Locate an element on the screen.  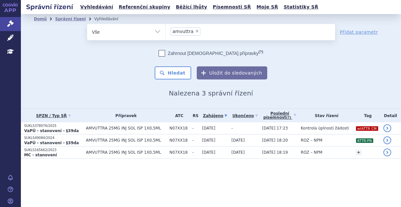
th: RS is located at coordinates (194, 115).